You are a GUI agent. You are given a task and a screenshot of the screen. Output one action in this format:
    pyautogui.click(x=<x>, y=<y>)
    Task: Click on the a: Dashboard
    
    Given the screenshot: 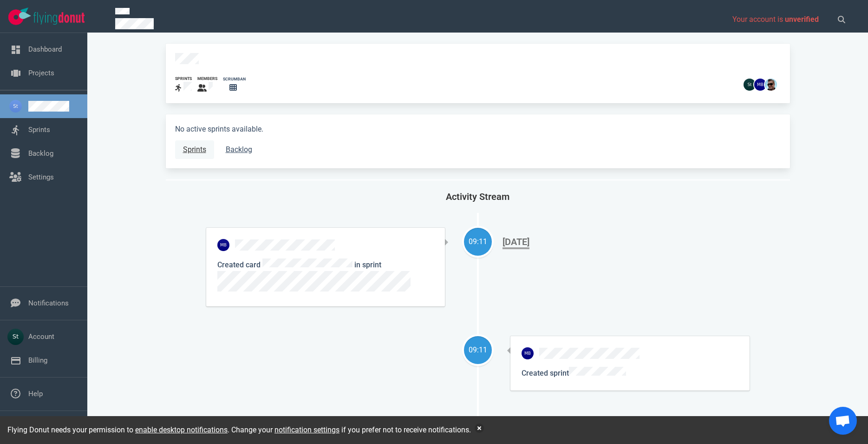 What is the action you would take?
    pyautogui.click(x=45, y=49)
    